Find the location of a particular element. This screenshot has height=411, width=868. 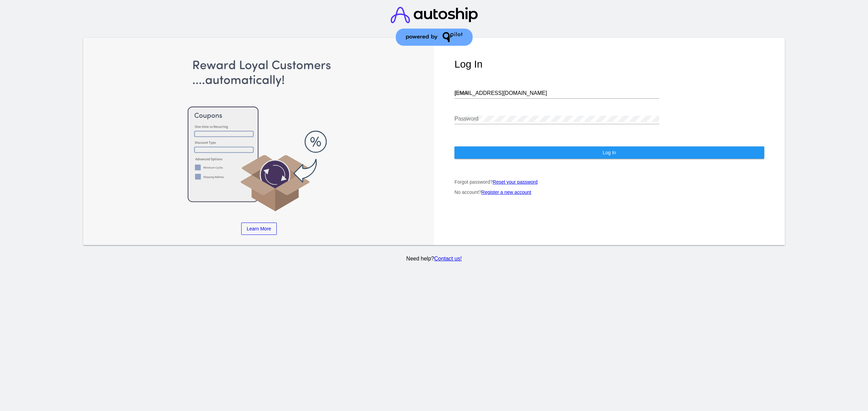

img: Apply Coupons Automatically to Scheduled Orders with QPilot is located at coordinates (259, 135).